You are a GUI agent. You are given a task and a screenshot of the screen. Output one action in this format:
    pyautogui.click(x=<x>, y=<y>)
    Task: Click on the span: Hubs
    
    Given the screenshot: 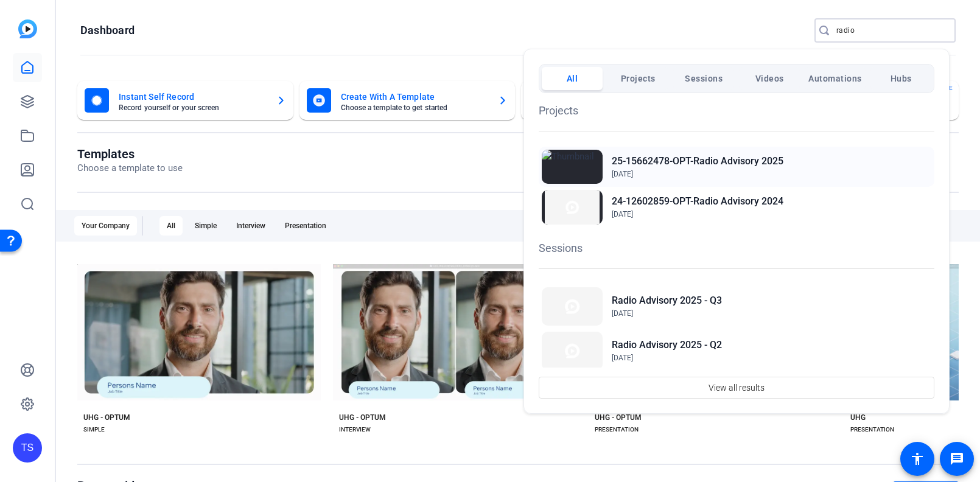 What is the action you would take?
    pyautogui.click(x=901, y=78)
    